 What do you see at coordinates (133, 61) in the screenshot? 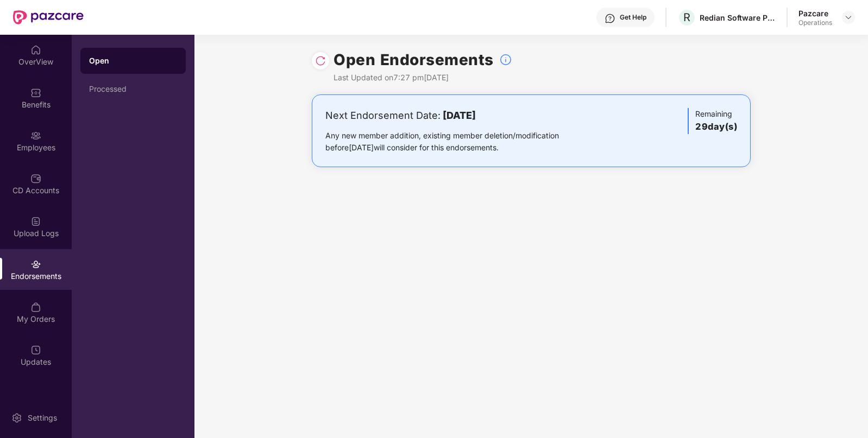
I see `div: Open` at bounding box center [133, 61].